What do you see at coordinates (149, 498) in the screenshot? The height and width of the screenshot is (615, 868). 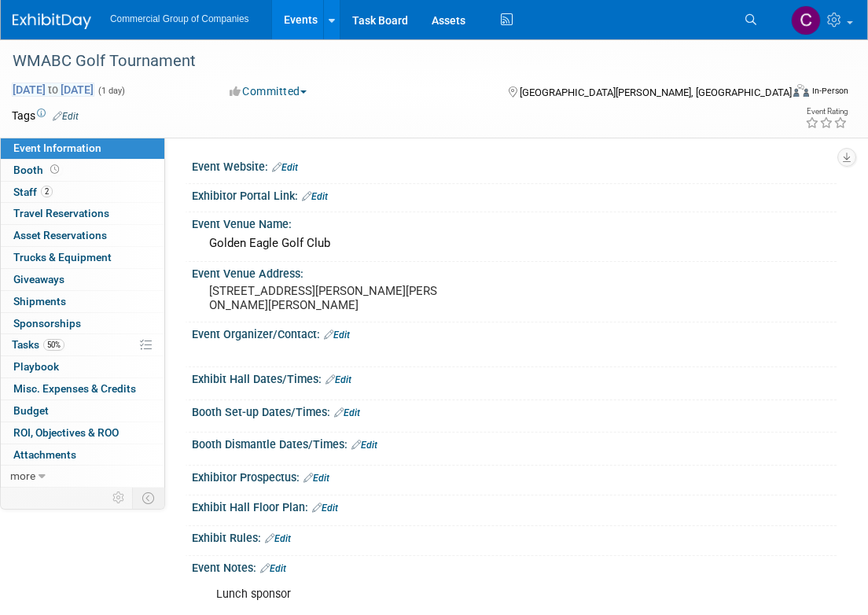 I see `td: Toggle Event Tabs` at bounding box center [149, 498].